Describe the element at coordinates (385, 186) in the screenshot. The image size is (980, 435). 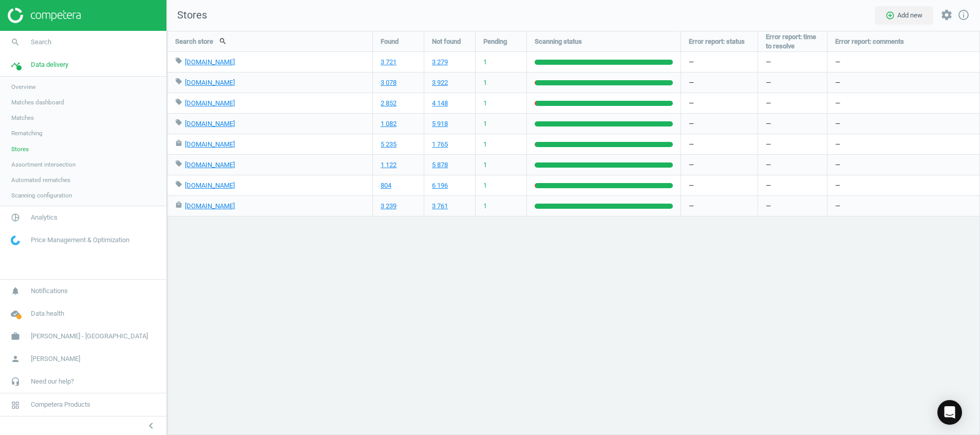
I see `a: 804` at that location.